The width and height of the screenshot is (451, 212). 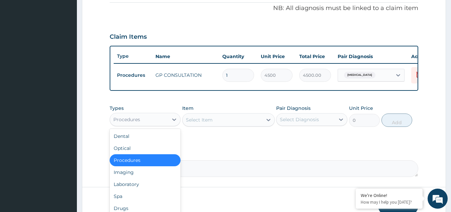 I want to click on label: Unit Price, so click(x=361, y=108).